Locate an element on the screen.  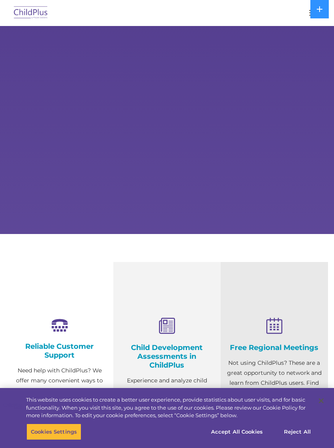
div: This website uses cookies to create a better user experience, provide statistics about user visit... is located at coordinates (168, 408).